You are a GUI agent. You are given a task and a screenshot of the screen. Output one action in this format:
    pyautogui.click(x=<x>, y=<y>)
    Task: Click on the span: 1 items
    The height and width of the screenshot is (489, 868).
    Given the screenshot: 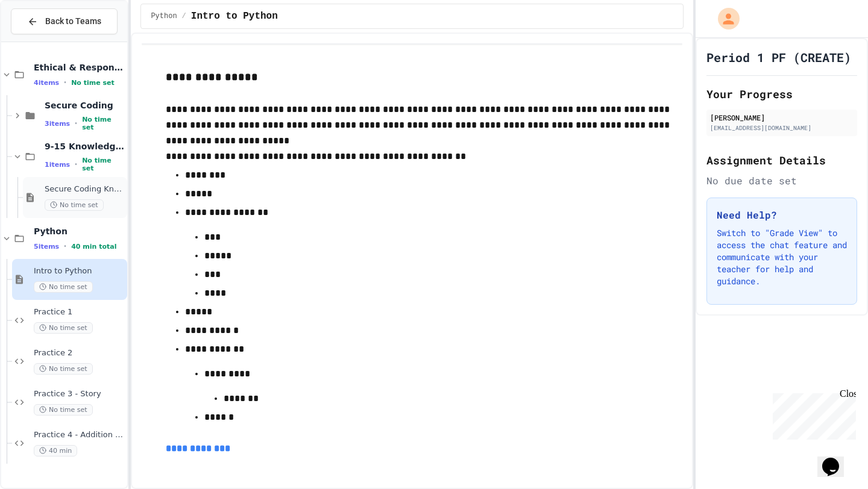 What is the action you would take?
    pyautogui.click(x=58, y=164)
    